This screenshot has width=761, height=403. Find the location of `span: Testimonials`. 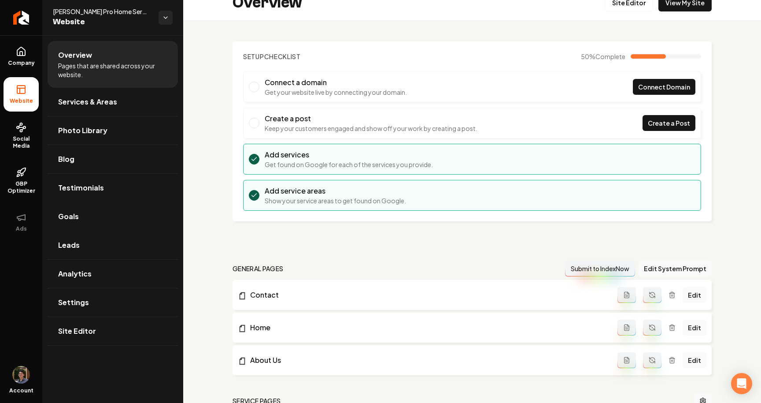

span: Testimonials is located at coordinates (81, 188).